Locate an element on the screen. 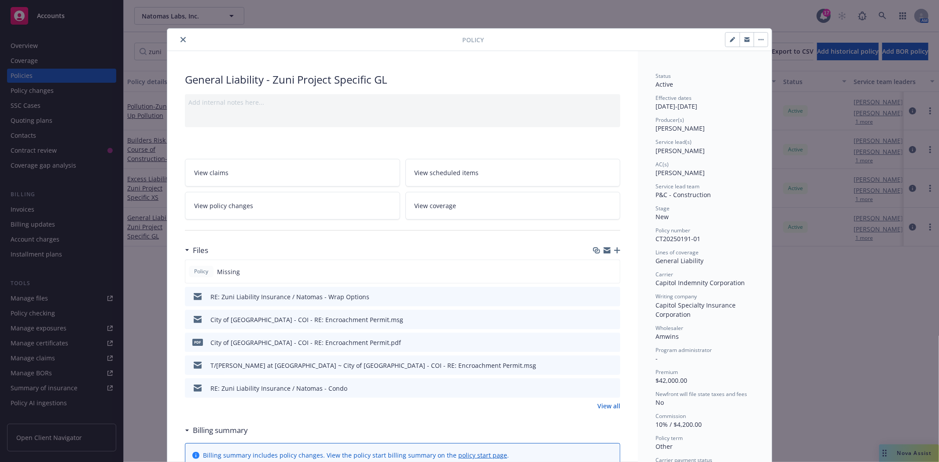 Image resolution: width=939 pixels, height=462 pixels. span: Lines of coverage is located at coordinates (677, 252).